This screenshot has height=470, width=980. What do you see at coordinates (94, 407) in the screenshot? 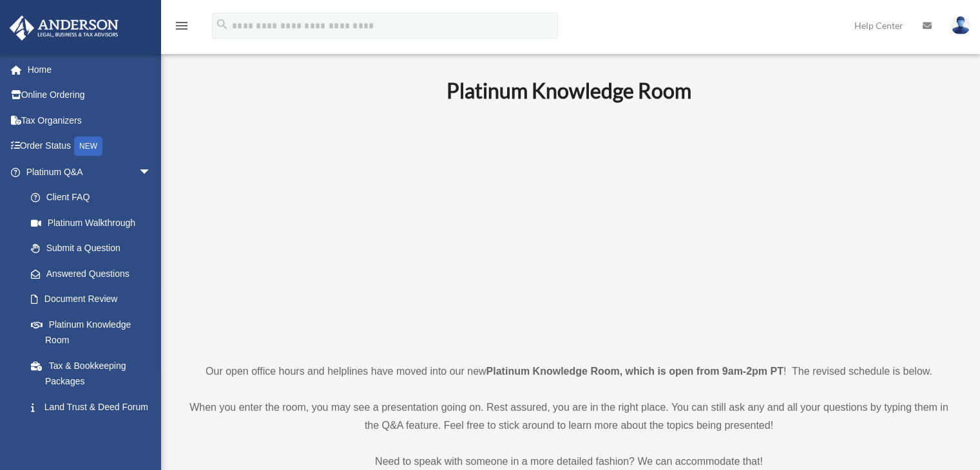
I see `a: Land Trust & Deed Forum` at bounding box center [94, 407].